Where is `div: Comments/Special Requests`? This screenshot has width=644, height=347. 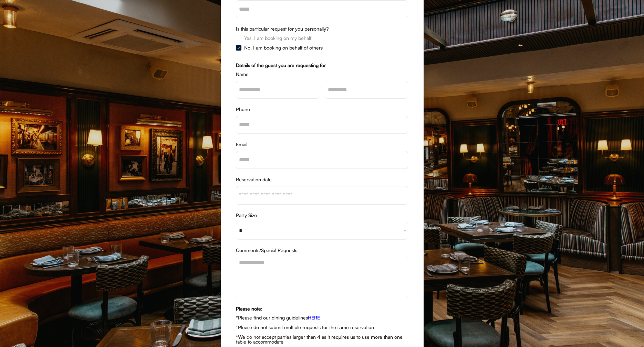 div: Comments/Special Requests is located at coordinates (322, 250).